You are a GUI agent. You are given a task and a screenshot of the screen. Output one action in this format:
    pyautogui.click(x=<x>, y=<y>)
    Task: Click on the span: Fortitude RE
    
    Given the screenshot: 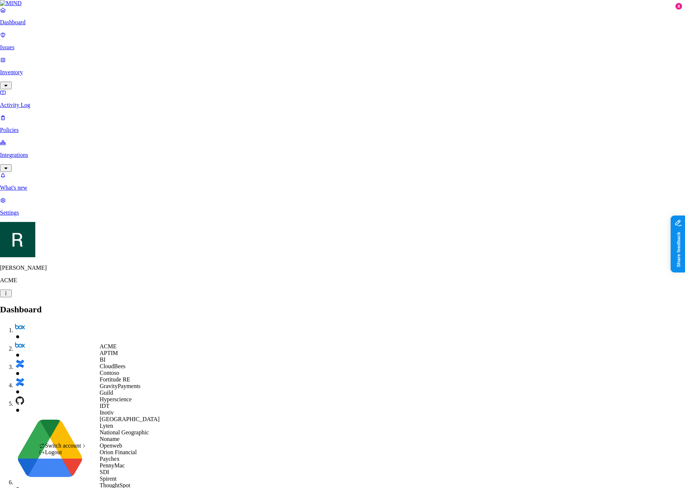 What is the action you would take?
    pyautogui.click(x=115, y=380)
    